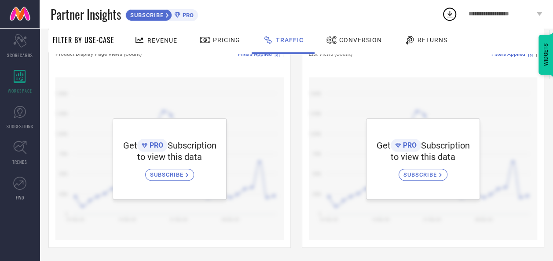 This screenshot has height=261, width=553. What do you see at coordinates (86, 14) in the screenshot?
I see `span: Partner Insights` at bounding box center [86, 14].